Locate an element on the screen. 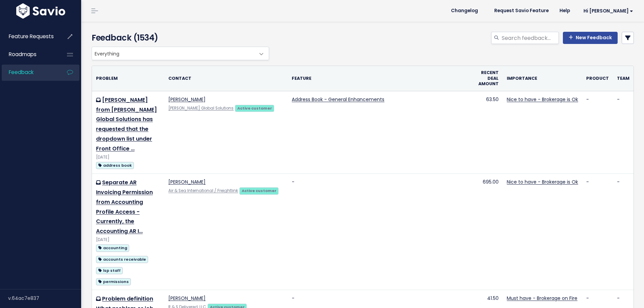 This screenshot has width=644, height=308. a: Feedback is located at coordinates (29, 72).